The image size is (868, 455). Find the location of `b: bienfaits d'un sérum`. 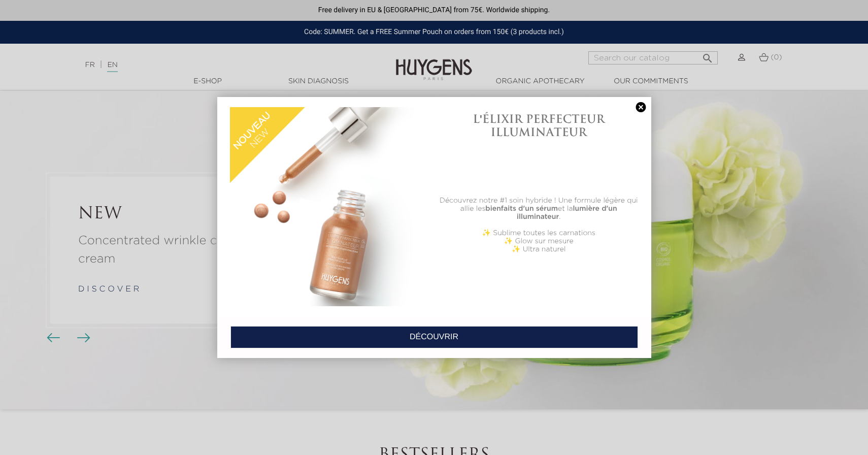

b: bienfaits d'un sérum is located at coordinates (522, 209).